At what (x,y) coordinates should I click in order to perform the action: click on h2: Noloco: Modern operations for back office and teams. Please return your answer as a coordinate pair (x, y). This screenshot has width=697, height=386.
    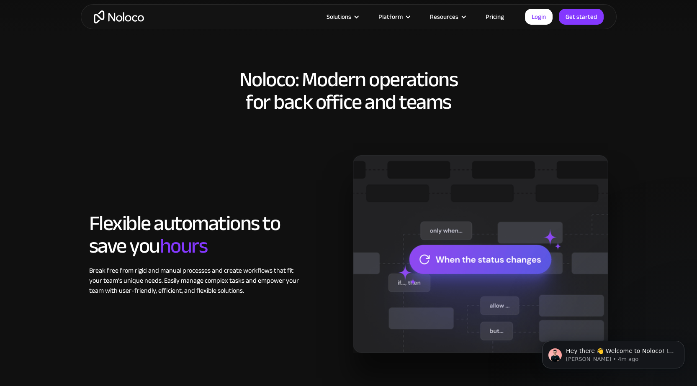
    Looking at the image, I should click on (349, 91).